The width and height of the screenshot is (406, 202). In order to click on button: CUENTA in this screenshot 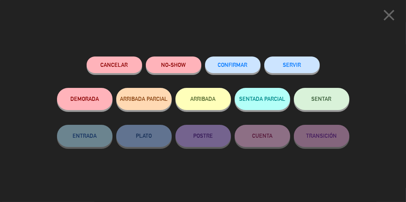, I will do `click(262, 136)`.